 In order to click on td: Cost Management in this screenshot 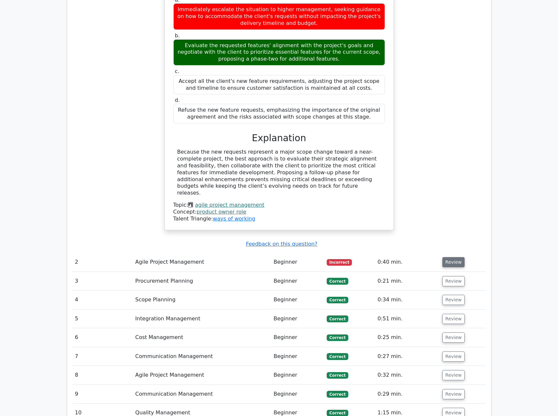, I will do `click(202, 337)`.